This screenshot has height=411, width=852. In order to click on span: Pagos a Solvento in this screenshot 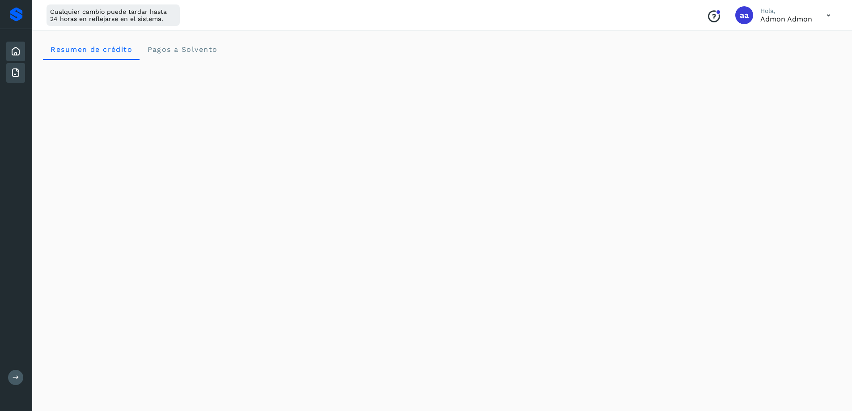, I will do `click(182, 49)`.